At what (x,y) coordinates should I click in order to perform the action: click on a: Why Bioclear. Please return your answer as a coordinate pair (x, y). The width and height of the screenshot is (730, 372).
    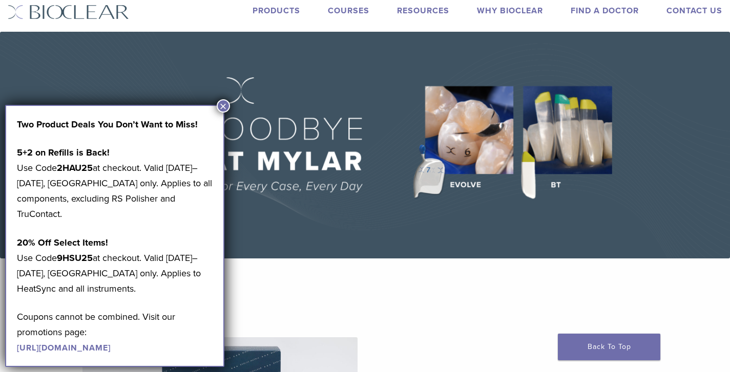
    Looking at the image, I should click on (510, 11).